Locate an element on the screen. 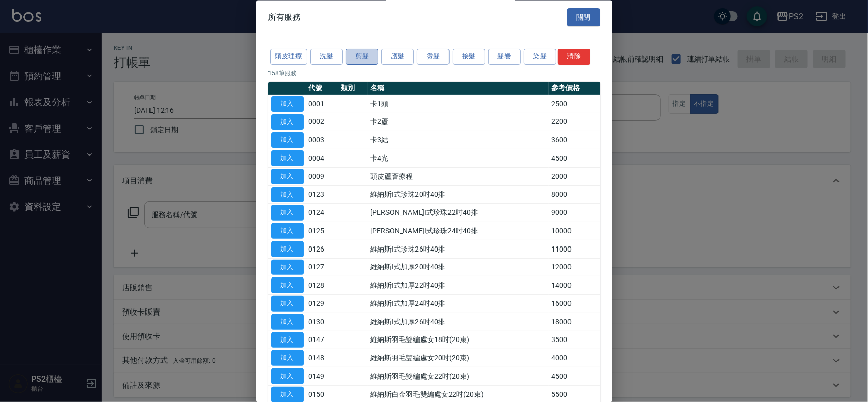  button: 染髮 is located at coordinates (540, 57).